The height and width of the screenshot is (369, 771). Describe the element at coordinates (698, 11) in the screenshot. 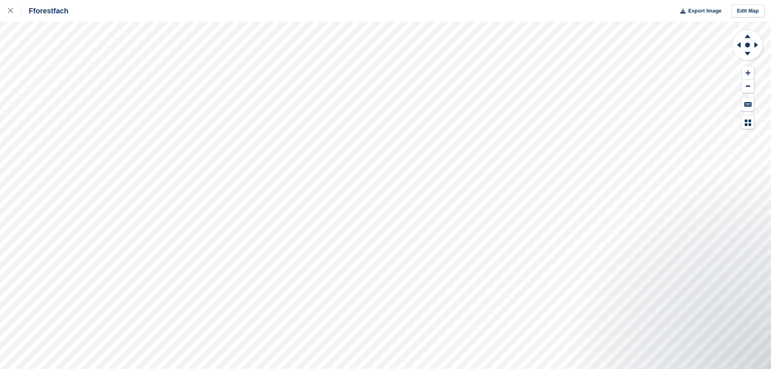

I see `button: Export Image` at that location.